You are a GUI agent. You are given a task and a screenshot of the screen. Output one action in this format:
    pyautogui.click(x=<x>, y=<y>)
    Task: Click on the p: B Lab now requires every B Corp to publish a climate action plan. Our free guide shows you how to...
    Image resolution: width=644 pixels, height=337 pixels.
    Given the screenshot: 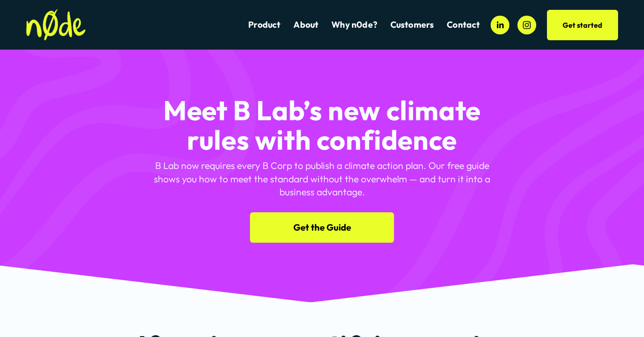 What is the action you would take?
    pyautogui.click(x=322, y=179)
    